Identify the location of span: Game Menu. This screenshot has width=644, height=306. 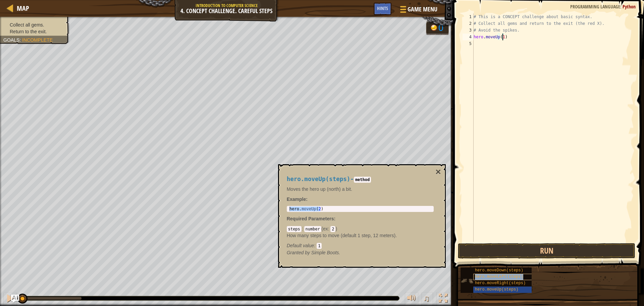
(422, 9).